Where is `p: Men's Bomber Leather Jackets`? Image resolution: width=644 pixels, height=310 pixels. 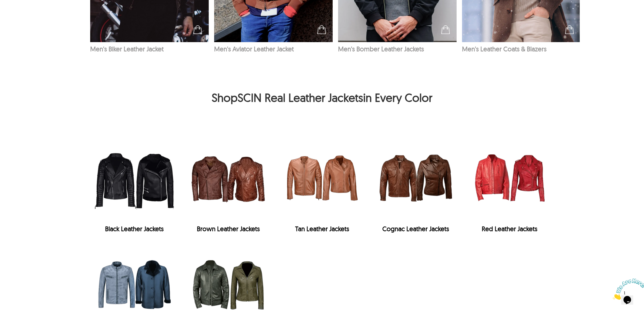 p: Men's Bomber Leather Jackets is located at coordinates (397, 49).